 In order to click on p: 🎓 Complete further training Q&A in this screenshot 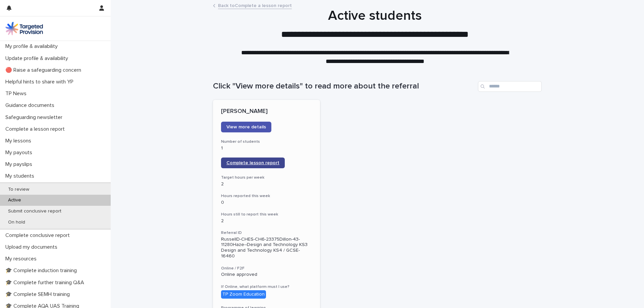, I will do `click(46, 282)`.